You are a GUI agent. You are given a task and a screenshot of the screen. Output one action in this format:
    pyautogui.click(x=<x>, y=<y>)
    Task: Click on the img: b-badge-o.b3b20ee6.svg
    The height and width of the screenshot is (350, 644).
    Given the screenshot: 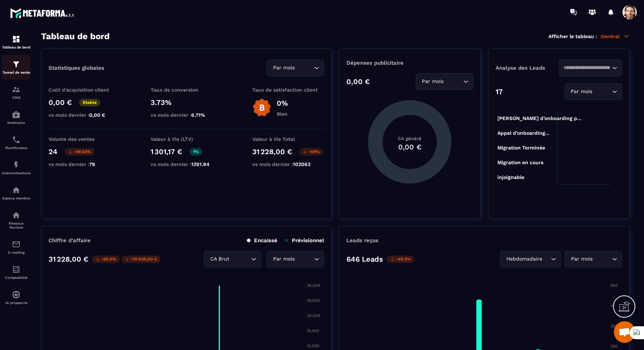 What is the action you would take?
    pyautogui.click(x=262, y=107)
    